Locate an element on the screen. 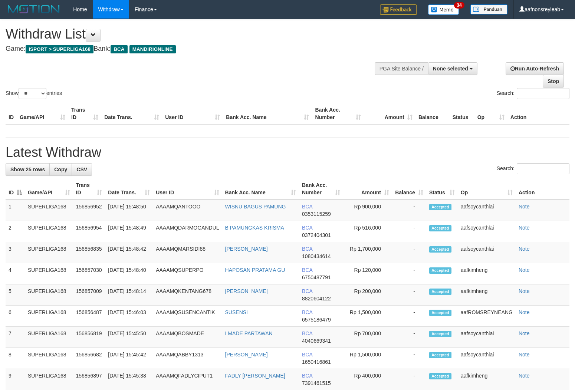  td: 9 is located at coordinates (15, 380).